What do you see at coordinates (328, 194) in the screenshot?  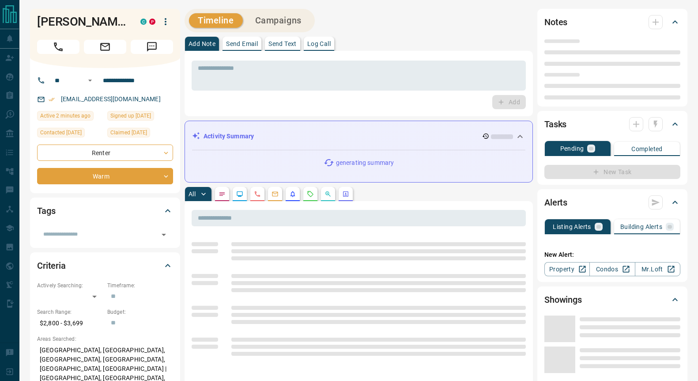 I see `svg: Opportunities` at bounding box center [328, 194].